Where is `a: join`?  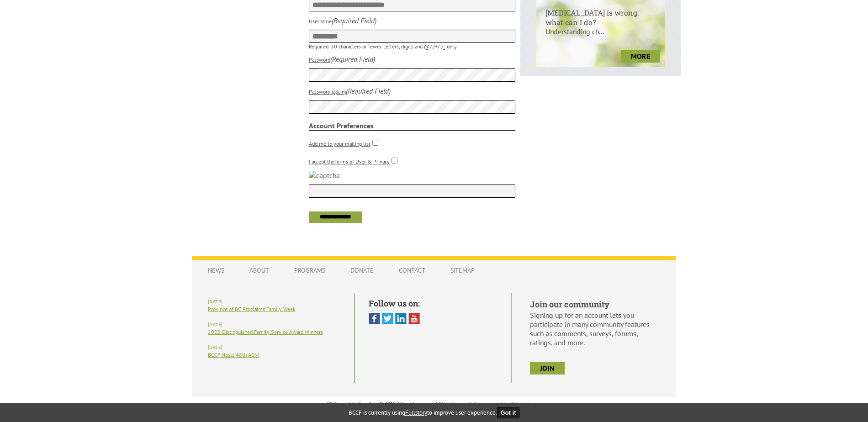
a: join is located at coordinates (548, 368).